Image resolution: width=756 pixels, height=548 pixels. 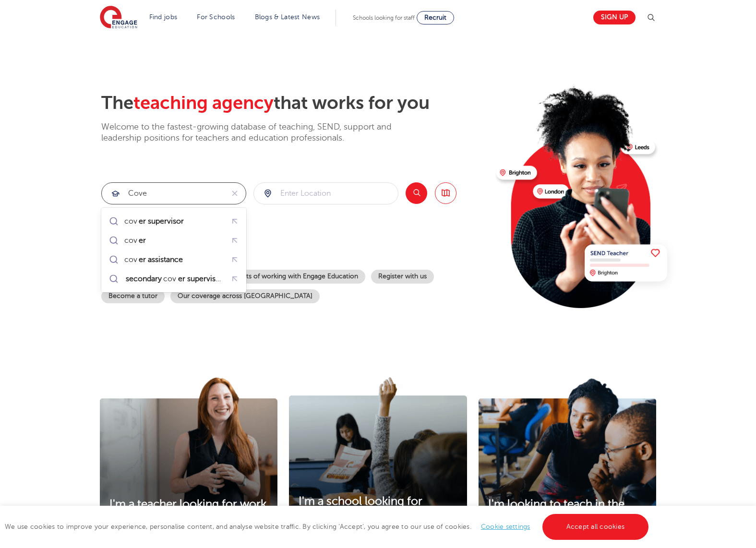 What do you see at coordinates (215, 16) in the screenshot?
I see `a: For Schools` at bounding box center [215, 16].